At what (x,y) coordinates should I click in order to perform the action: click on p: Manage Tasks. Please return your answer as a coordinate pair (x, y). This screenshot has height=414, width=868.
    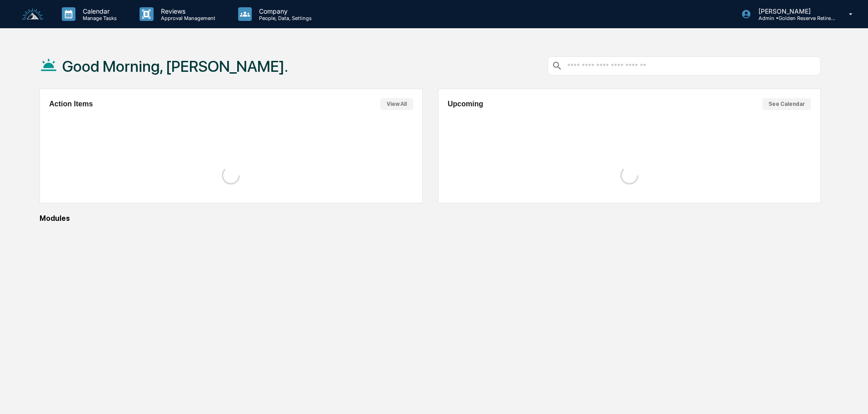
    Looking at the image, I should click on (98, 19).